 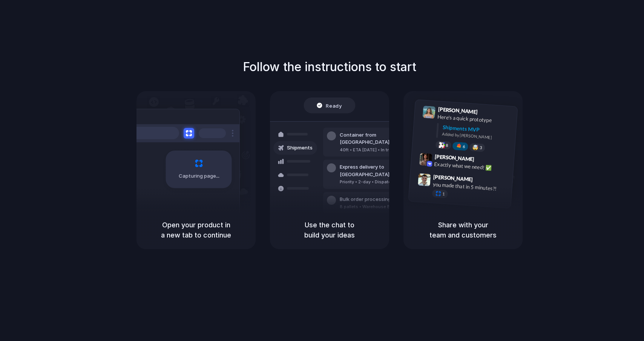 What do you see at coordinates (470, 187) in the screenshot?
I see `div: you made that in 5 minutes?!` at bounding box center [470, 187].